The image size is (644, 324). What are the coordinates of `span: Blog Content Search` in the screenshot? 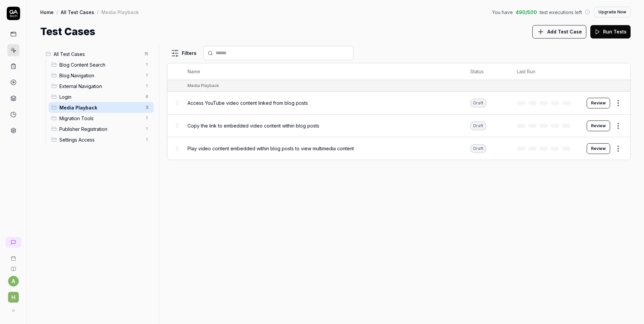 It's located at (100, 64).